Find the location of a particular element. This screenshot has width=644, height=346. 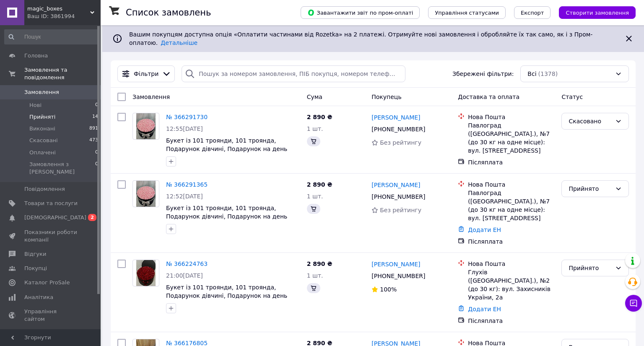

div: Ваш ID: 3861994 is located at coordinates (64, 17).